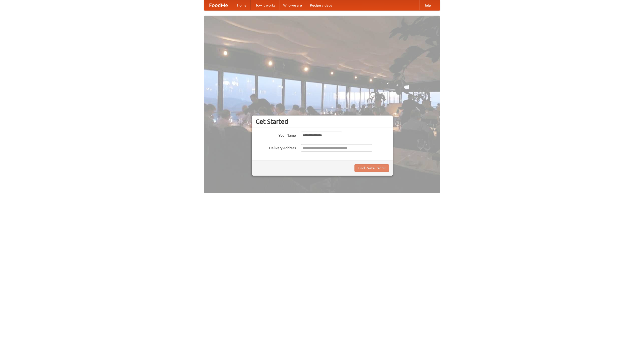 The height and width of the screenshot is (356, 644). I want to click on a: How it works, so click(265, 5).